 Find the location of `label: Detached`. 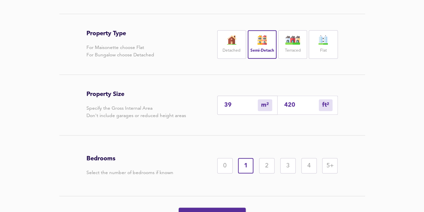

label: Detached is located at coordinates (231, 51).